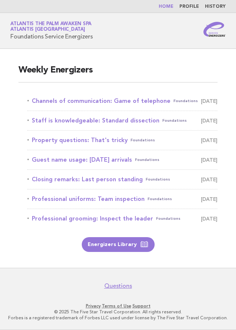 The width and height of the screenshot is (236, 330). I want to click on img: Service Energizers, so click(215, 29).